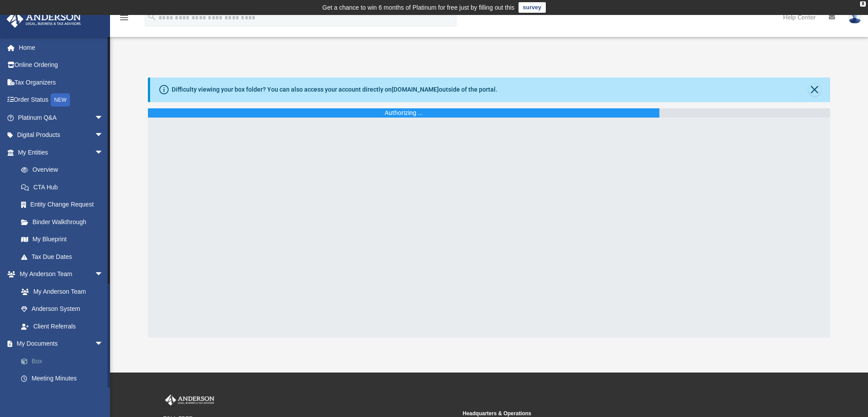 The width and height of the screenshot is (868, 417). Describe the element at coordinates (855, 17) in the screenshot. I see `img: User Pic` at that location.